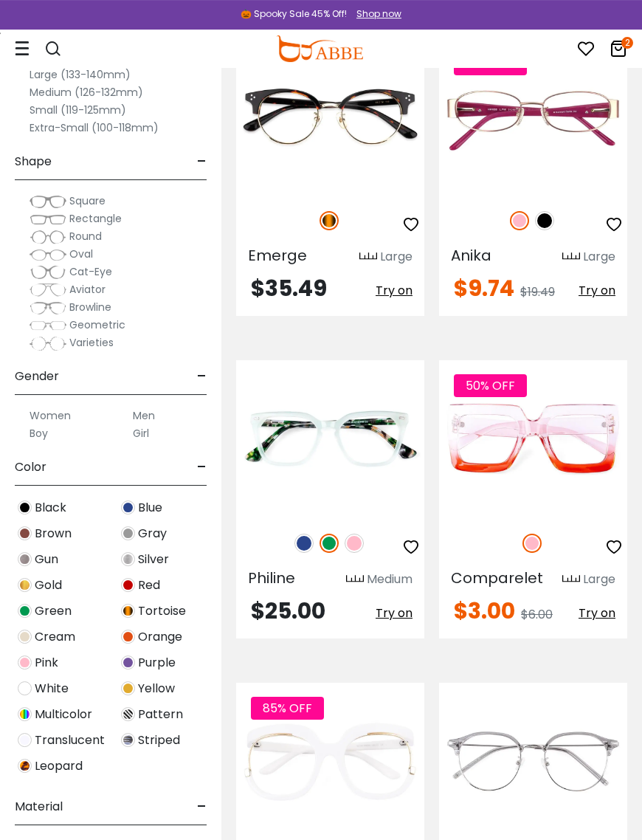 The width and height of the screenshot is (642, 840). Describe the element at coordinates (533, 117) in the screenshot. I see `a: Pink Anika - Metal ,Adjust Nose Pads` at that location.